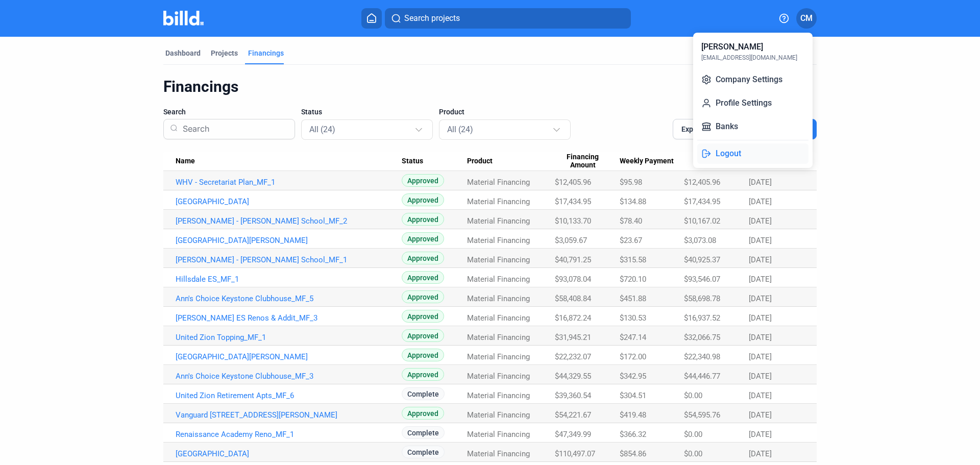 The height and width of the screenshot is (465, 980). I want to click on button: Profile Settings, so click(753, 103).